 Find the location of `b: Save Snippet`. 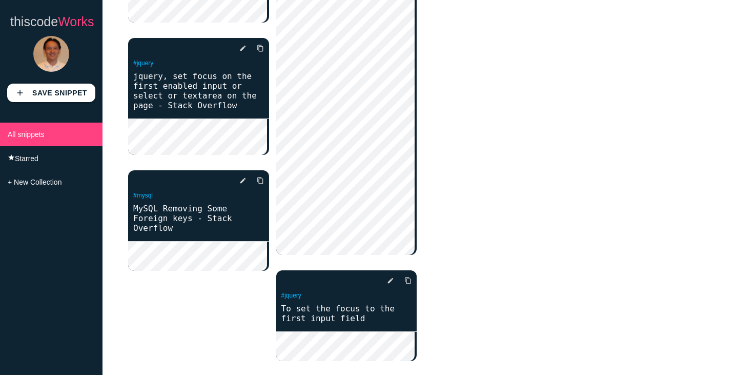

b: Save Snippet is located at coordinates (59, 93).